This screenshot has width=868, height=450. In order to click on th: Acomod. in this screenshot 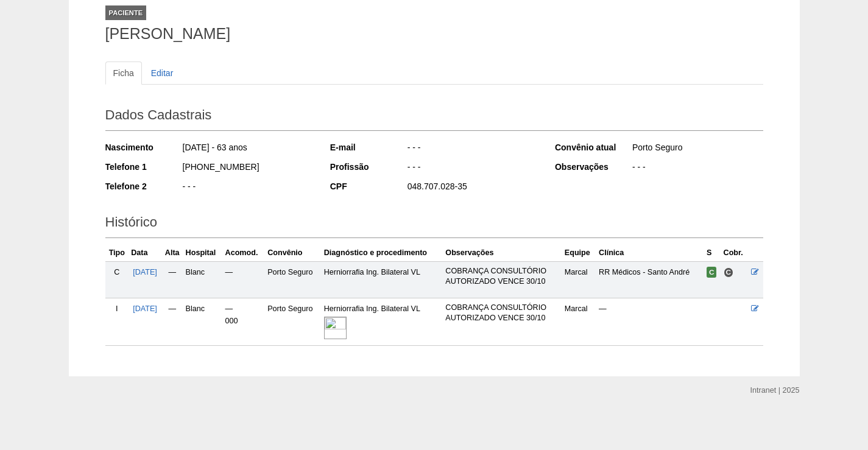, I will do `click(245, 252)`.